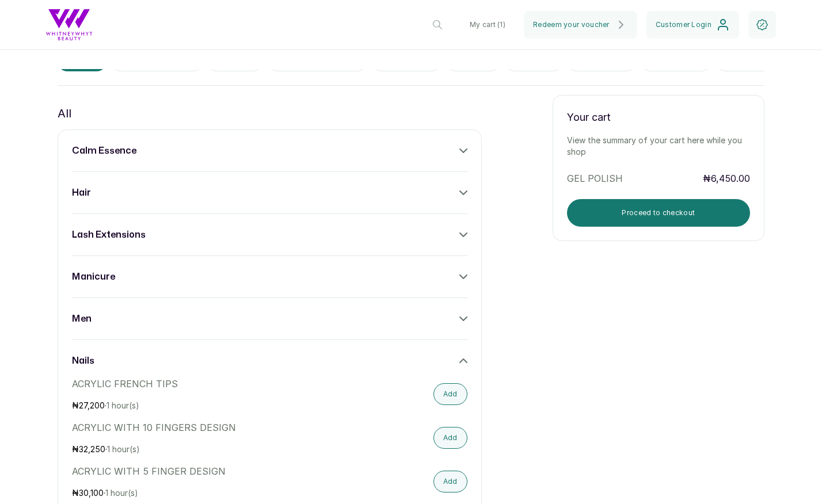 This screenshot has height=504, width=822. What do you see at coordinates (726, 178) in the screenshot?
I see `p: ₦6,450.00` at bounding box center [726, 178].